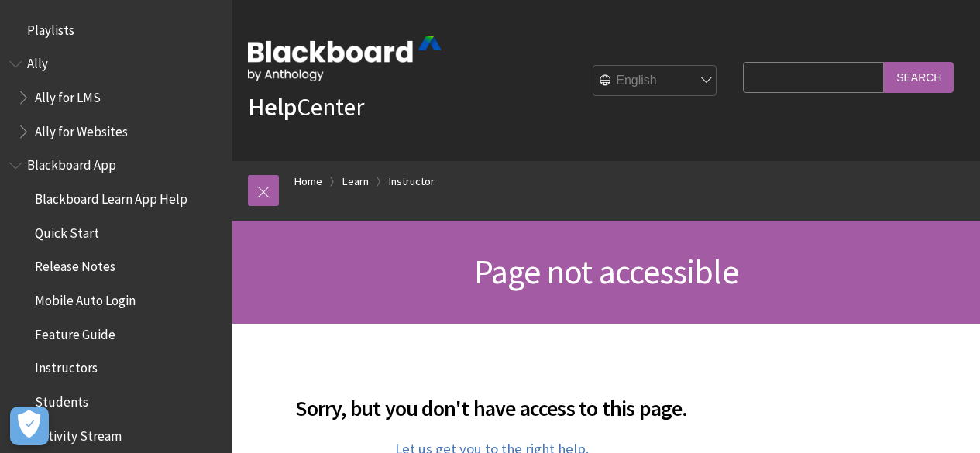 This screenshot has width=980, height=453. What do you see at coordinates (66, 365) in the screenshot?
I see `span: Instructors` at bounding box center [66, 365].